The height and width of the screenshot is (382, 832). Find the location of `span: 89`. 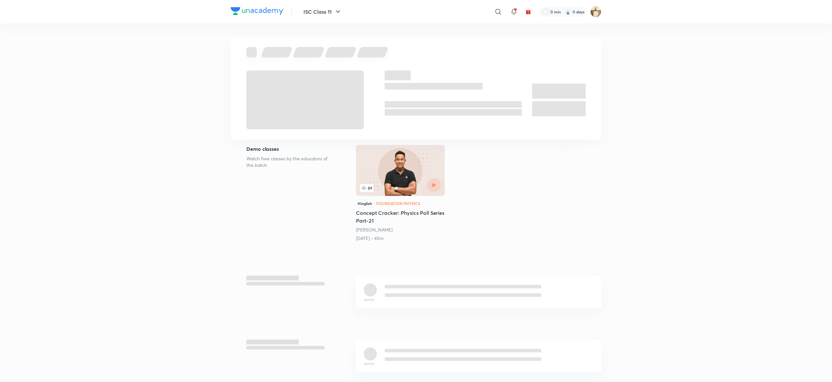

span: 89 is located at coordinates (367, 188).